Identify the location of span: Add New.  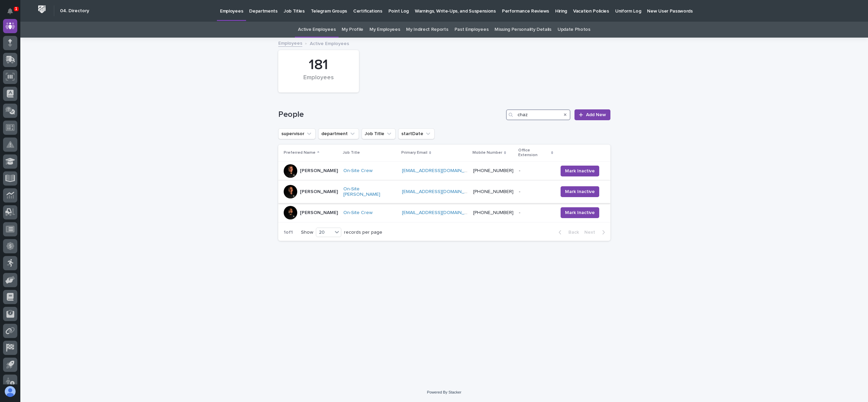
(596, 115).